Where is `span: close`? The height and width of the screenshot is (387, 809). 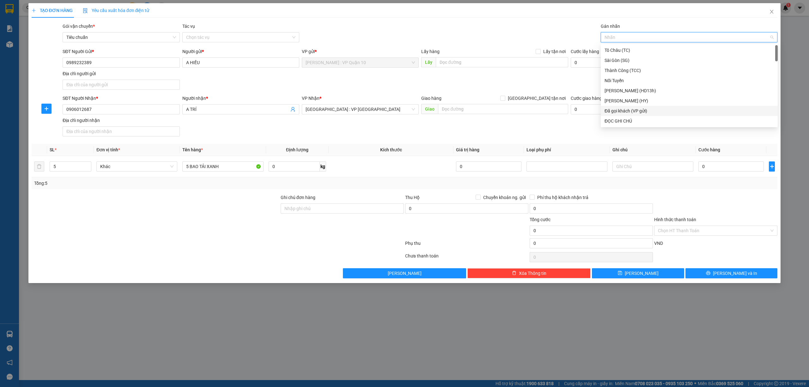
span: close is located at coordinates (772, 12).